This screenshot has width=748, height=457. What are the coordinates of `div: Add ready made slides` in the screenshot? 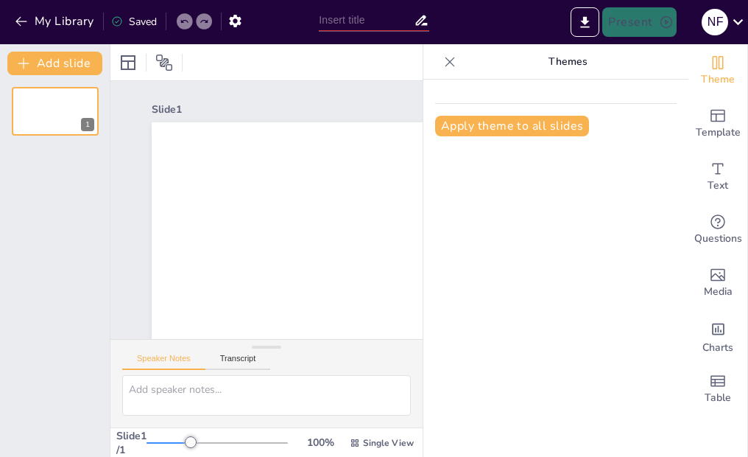 It's located at (718, 124).